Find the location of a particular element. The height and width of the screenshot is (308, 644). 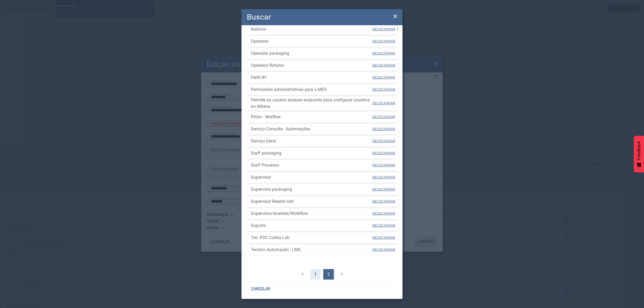

span: Suporte is located at coordinates (311, 226).